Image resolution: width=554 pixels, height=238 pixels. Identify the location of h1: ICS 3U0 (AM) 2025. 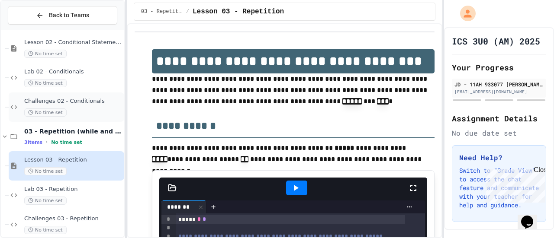
(496, 41).